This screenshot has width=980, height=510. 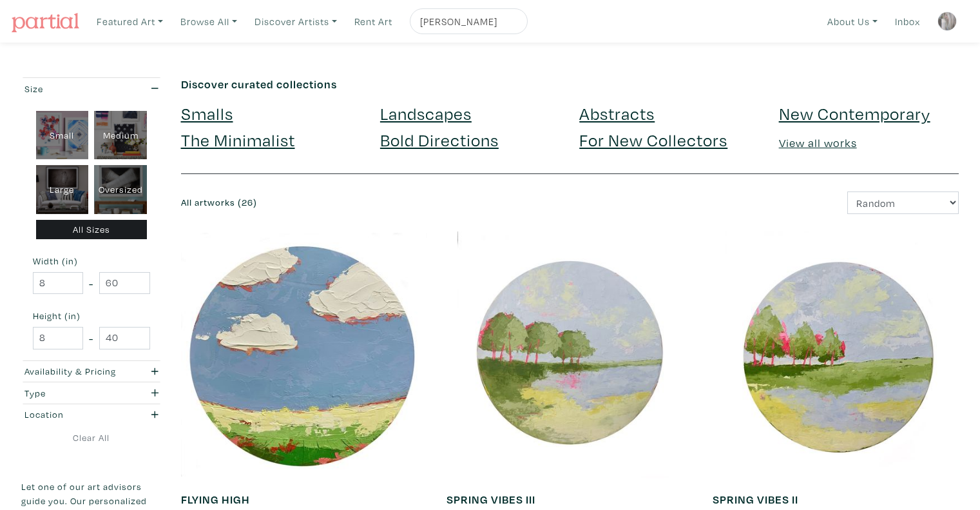 What do you see at coordinates (426, 113) in the screenshot?
I see `a: Landscapes` at bounding box center [426, 113].